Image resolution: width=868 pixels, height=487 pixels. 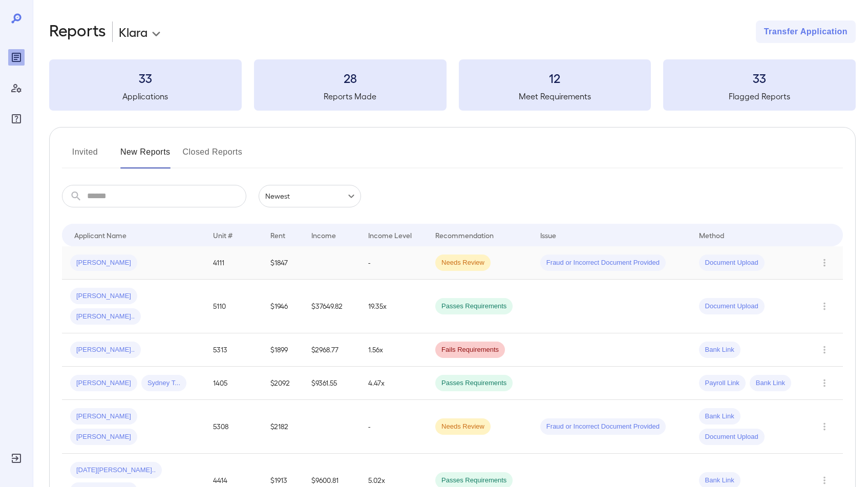 What do you see at coordinates (393, 306) in the screenshot?
I see `td: 19.35x` at bounding box center [393, 306].